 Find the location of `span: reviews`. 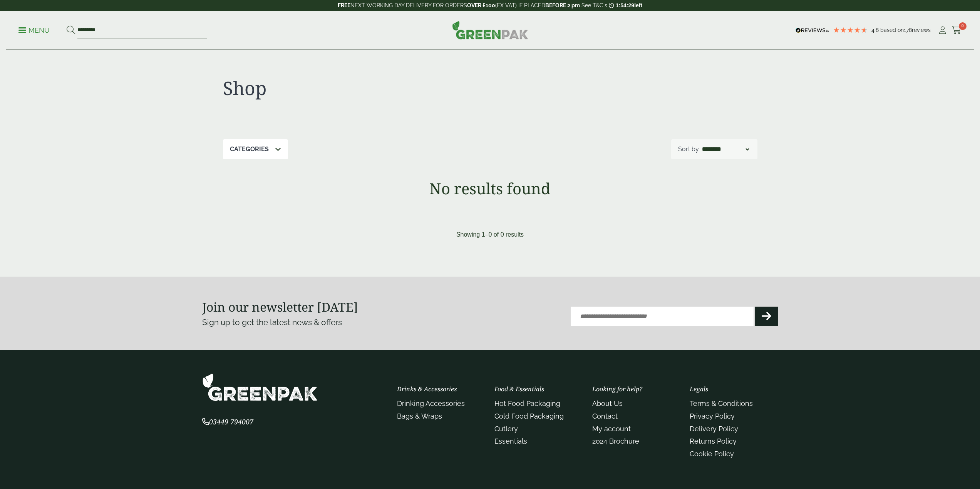

span: reviews is located at coordinates (921, 30).